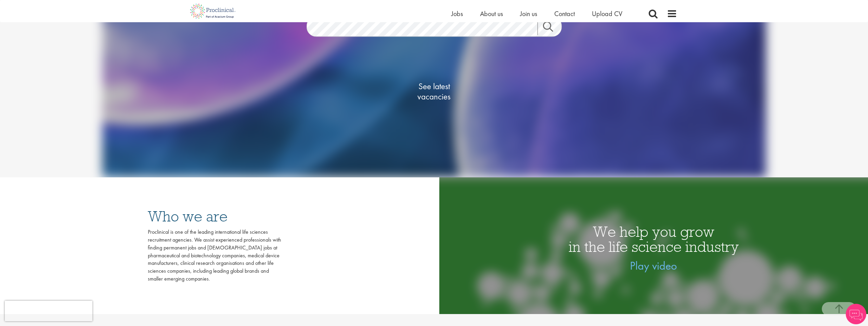 This screenshot has height=326, width=868. What do you see at coordinates (457, 14) in the screenshot?
I see `span: Jobs` at bounding box center [457, 14].